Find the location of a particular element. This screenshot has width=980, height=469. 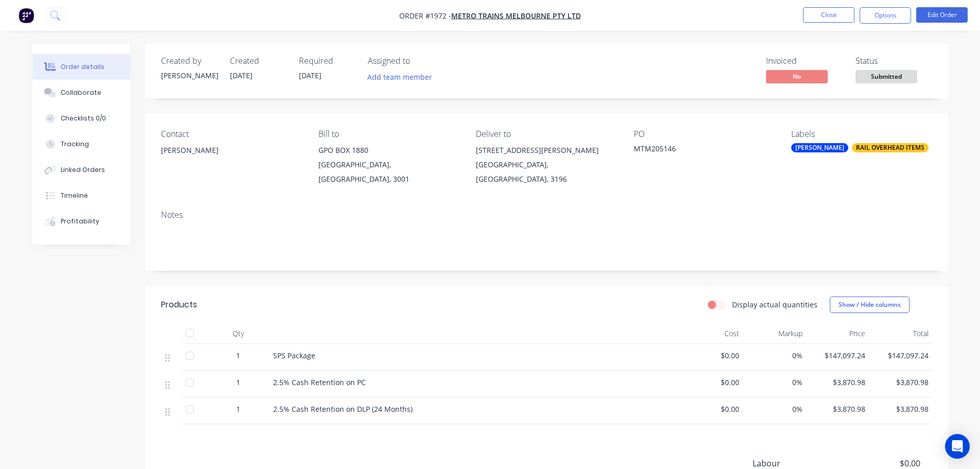

div: Products is located at coordinates (179, 305).